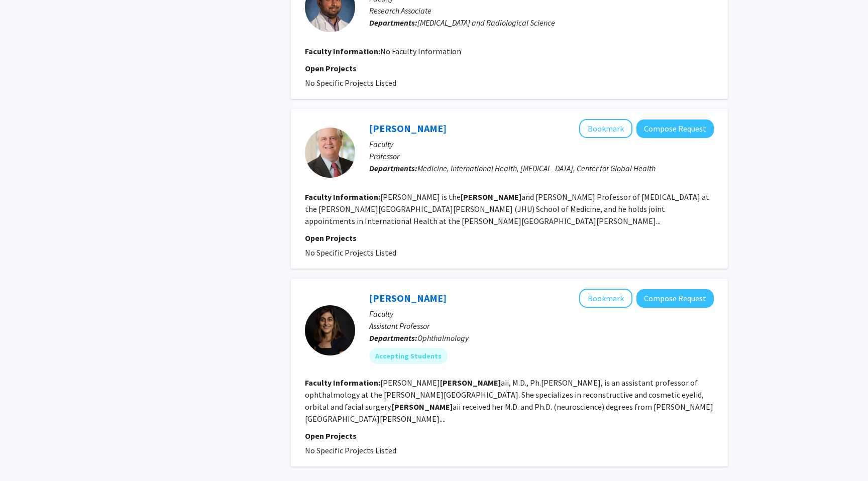 The image size is (868, 481). I want to click on span: Ophthalmology, so click(443, 338).